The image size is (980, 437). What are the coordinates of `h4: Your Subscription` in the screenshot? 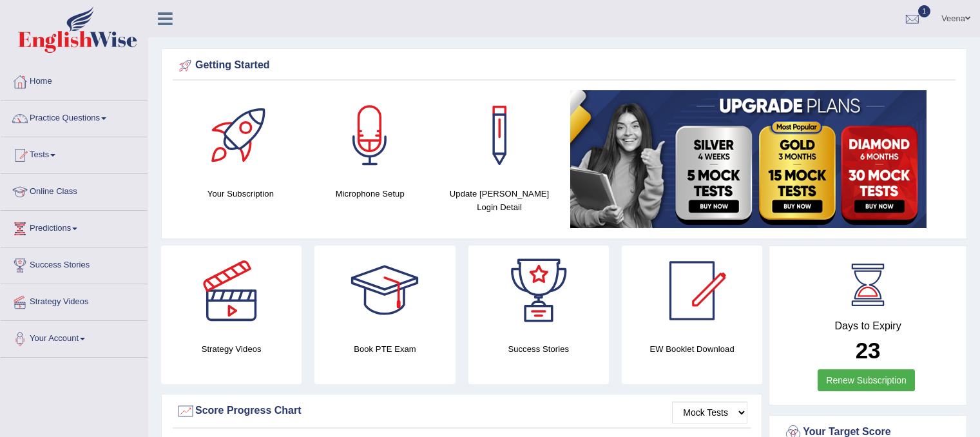 It's located at (240, 193).